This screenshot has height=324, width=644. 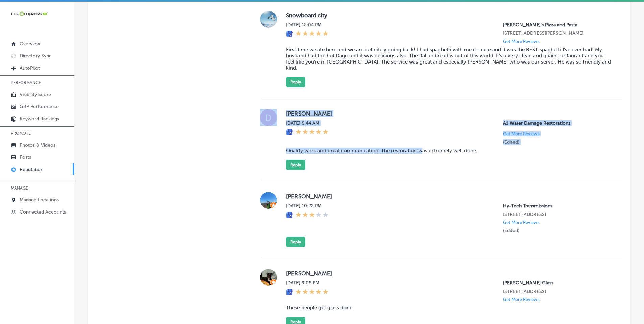 I want to click on p: Connected Accounts, so click(x=43, y=212).